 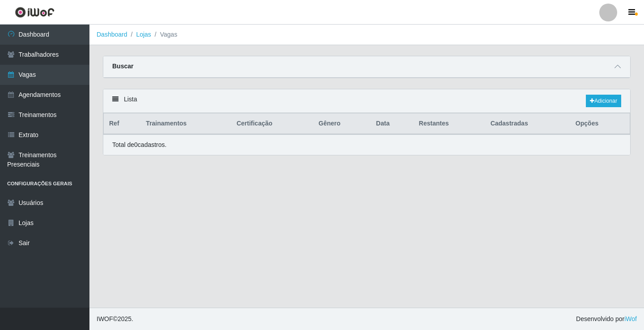 What do you see at coordinates (122, 124) in the screenshot?
I see `th: Ref` at bounding box center [122, 124].